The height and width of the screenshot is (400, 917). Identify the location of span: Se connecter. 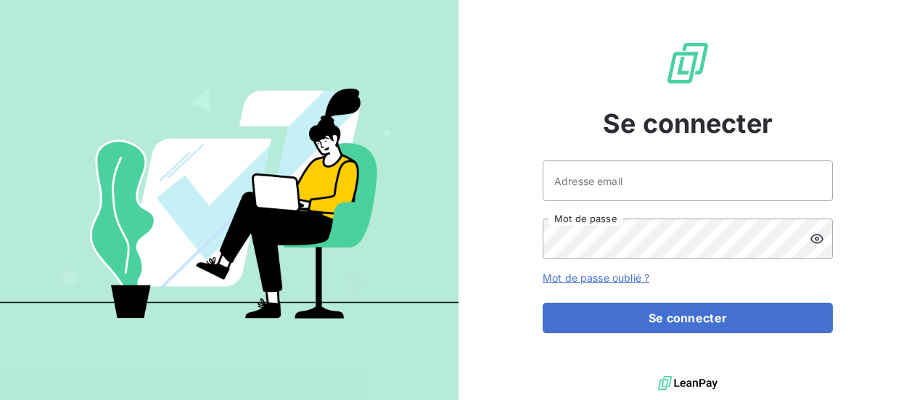
(688, 123).